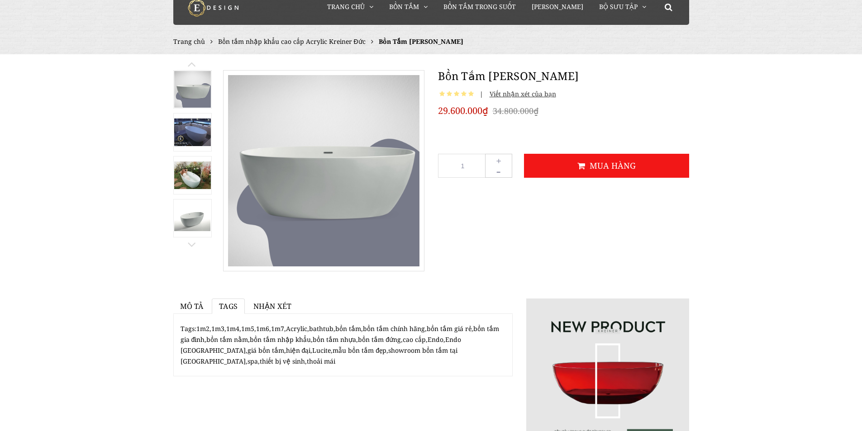  What do you see at coordinates (292, 41) in the screenshot?
I see `span: Bồn tắm nhập khẩu cao cấp Acrylic Kreiner Đức` at bounding box center [292, 41].